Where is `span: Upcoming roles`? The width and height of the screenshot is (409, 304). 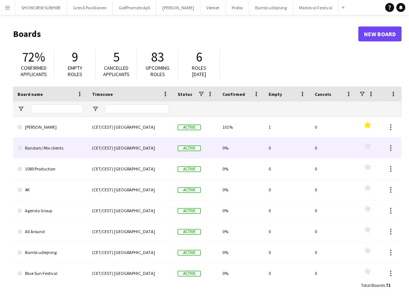 span: Upcoming roles is located at coordinates (158, 71).